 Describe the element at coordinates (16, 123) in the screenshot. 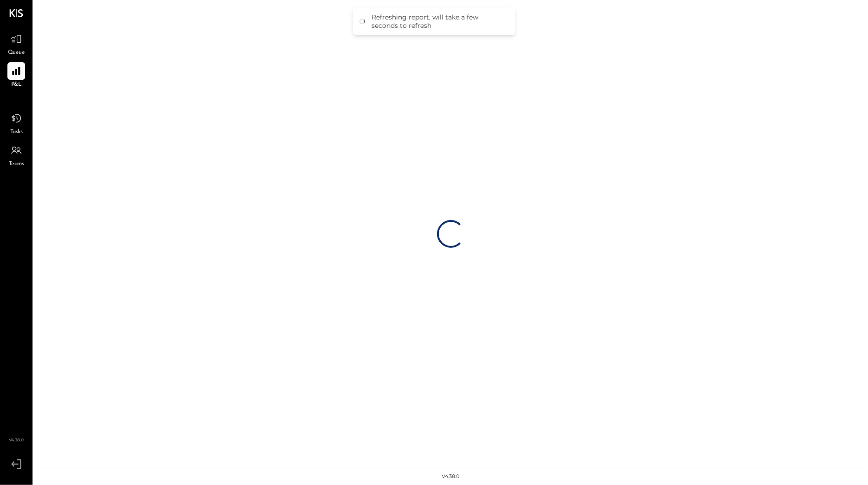

I see `a: Tasks` at that location.